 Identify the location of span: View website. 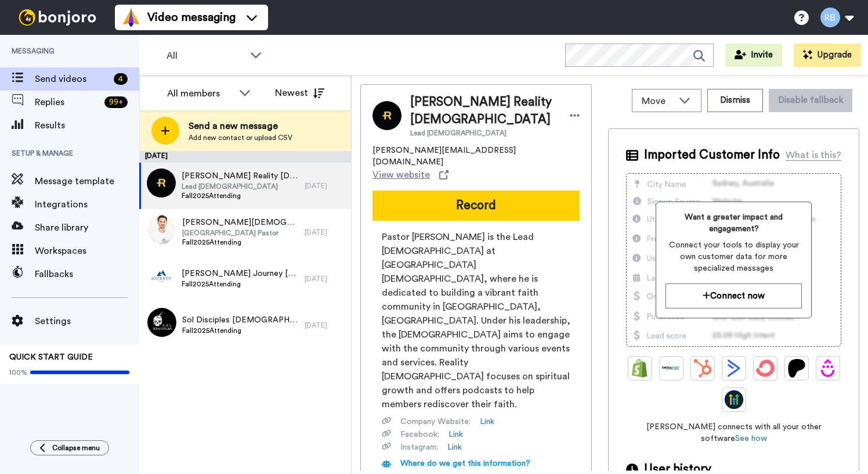
(400, 175).